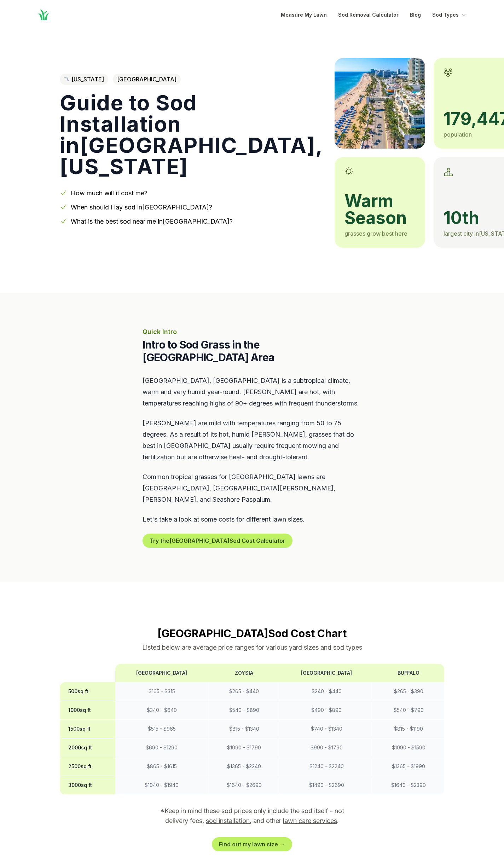 The height and width of the screenshot is (863, 504). What do you see at coordinates (244, 748) in the screenshot?
I see `td: $ 1090 - $ 1790` at bounding box center [244, 748].